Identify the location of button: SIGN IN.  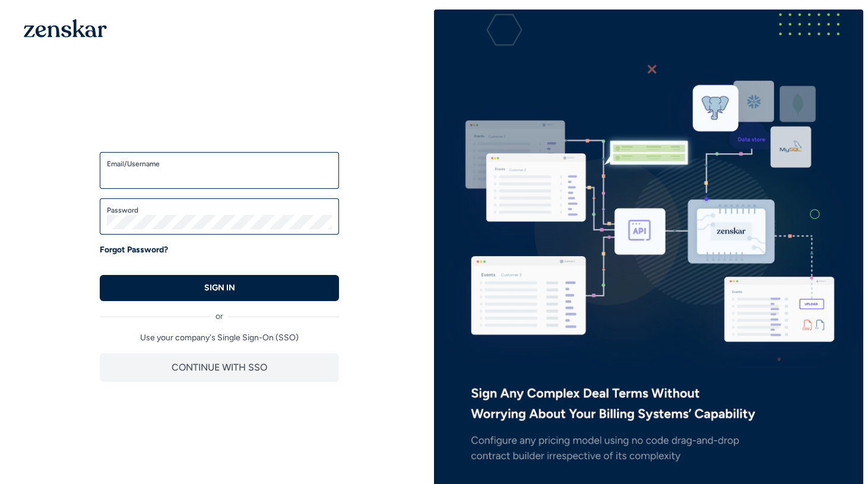
(219, 288).